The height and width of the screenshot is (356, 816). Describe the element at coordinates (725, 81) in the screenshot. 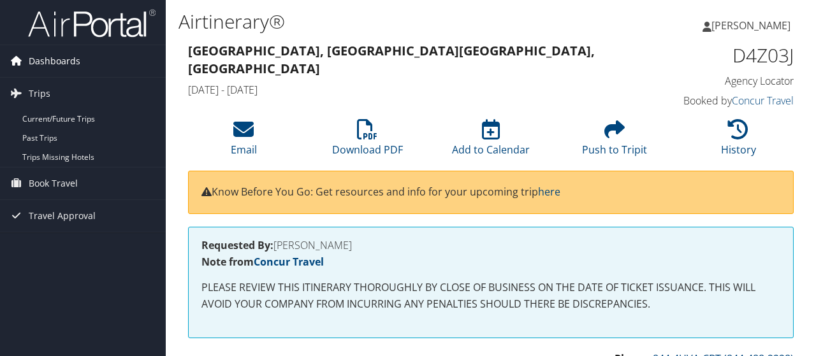

I see `h4: Agency Locator` at that location.